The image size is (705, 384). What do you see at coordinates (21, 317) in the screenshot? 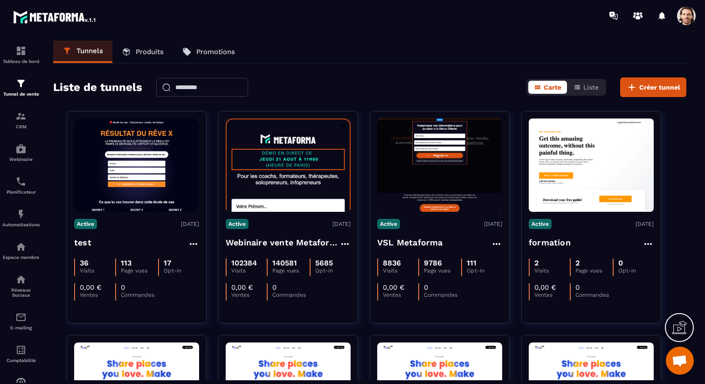
I see `img: email` at bounding box center [21, 317].